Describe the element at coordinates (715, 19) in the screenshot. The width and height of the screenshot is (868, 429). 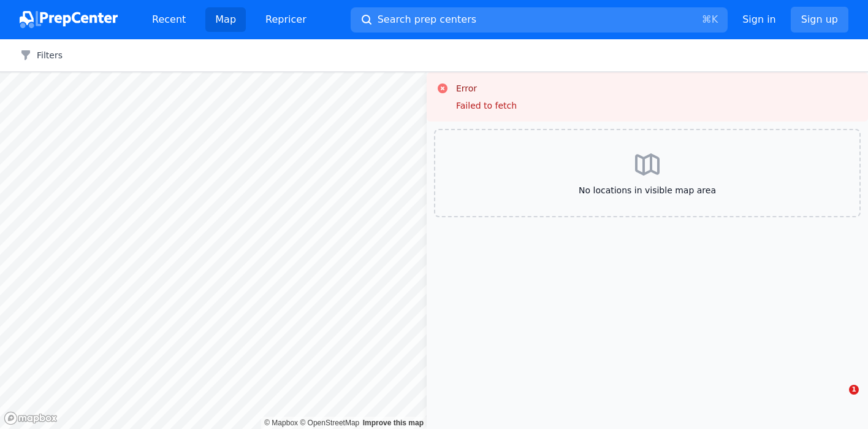
I see `kbd: K` at that location.